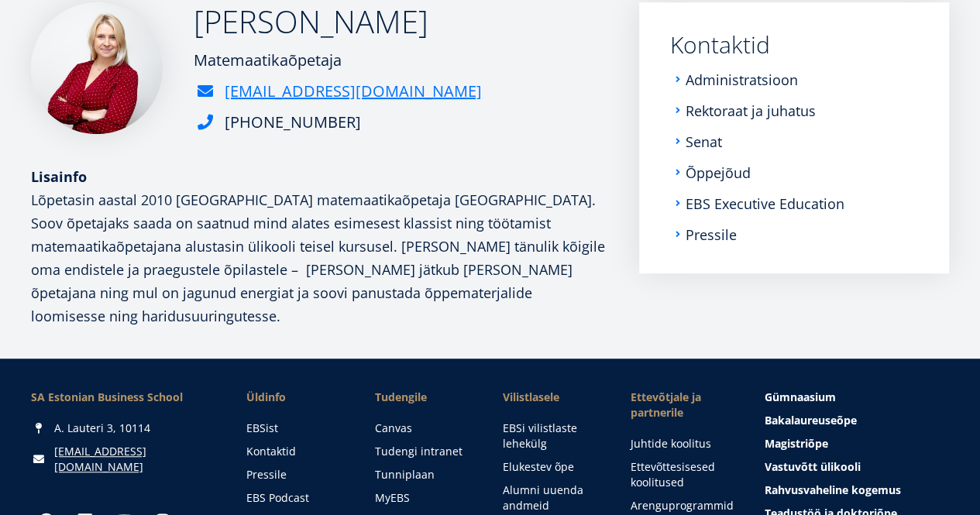  What do you see at coordinates (97, 68) in the screenshot?
I see `img: a` at bounding box center [97, 68].